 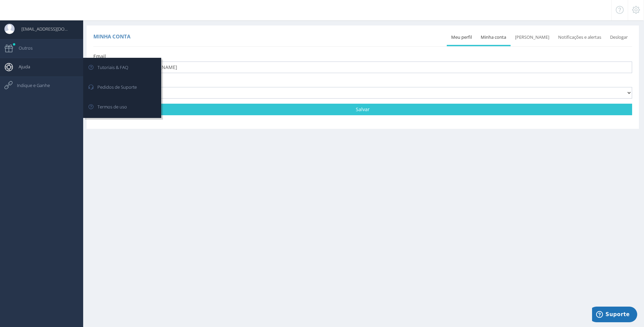 What do you see at coordinates (122, 68) in the screenshot?
I see `a: Tutoriais & FAQ` at bounding box center [122, 68].